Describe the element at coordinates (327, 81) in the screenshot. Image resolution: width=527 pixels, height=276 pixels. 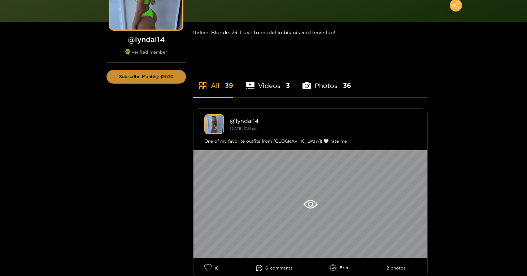
I see `li: Photos` at that location.